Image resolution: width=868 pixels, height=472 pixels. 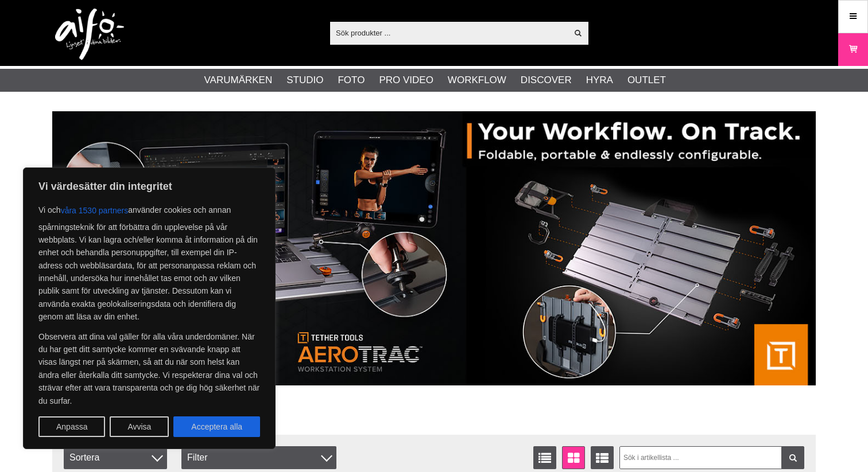 What do you see at coordinates (599, 80) in the screenshot?
I see `a: Hyra` at bounding box center [599, 80].